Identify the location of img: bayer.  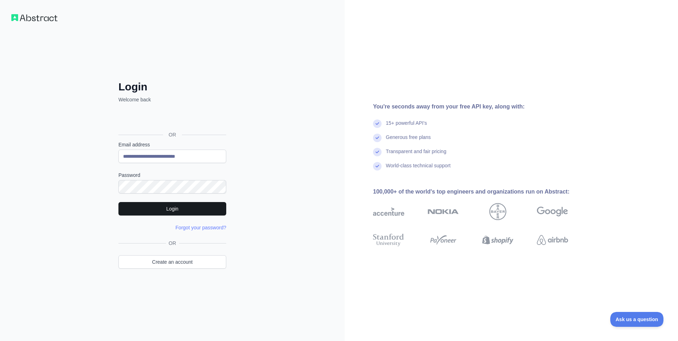
(498, 212).